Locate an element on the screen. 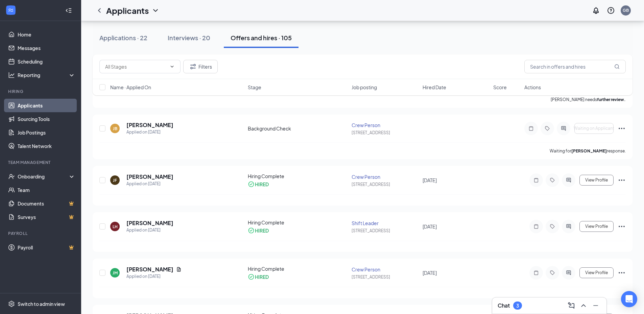 The image size is (644, 314). div: Payroll is located at coordinates (41, 233).